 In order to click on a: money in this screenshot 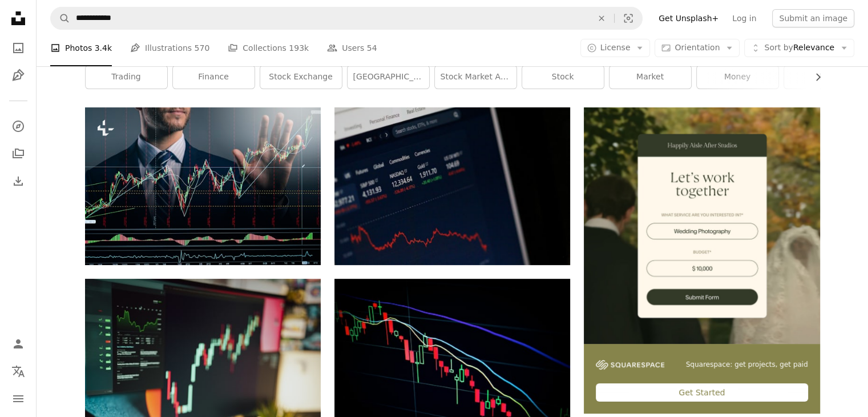, I will do `click(737, 77)`.